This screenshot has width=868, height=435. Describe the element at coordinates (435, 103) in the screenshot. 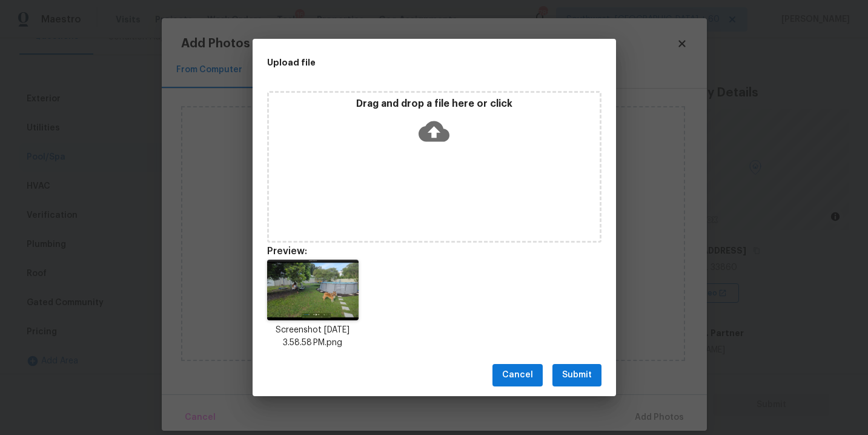

I see `p: Drag and drop a file here or click` at that location.